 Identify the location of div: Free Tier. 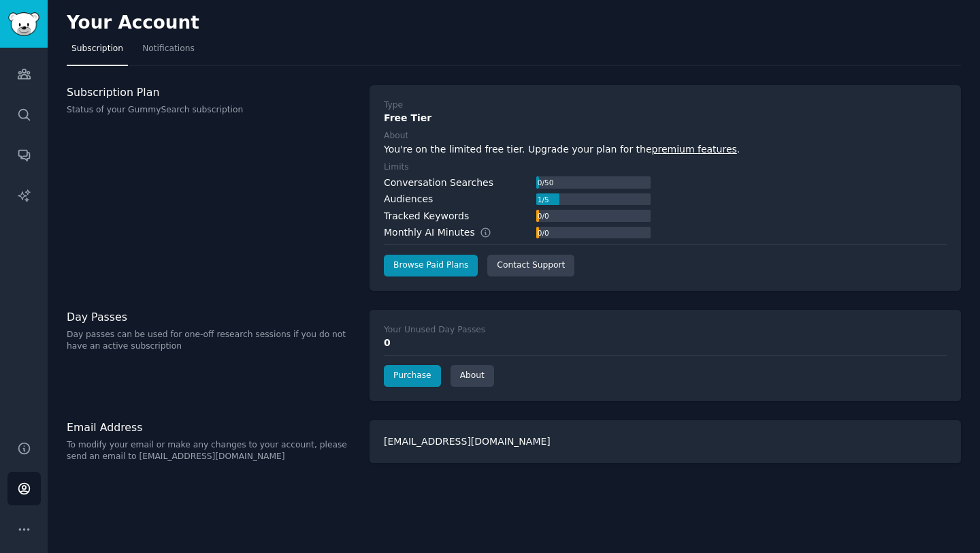
(665, 118).